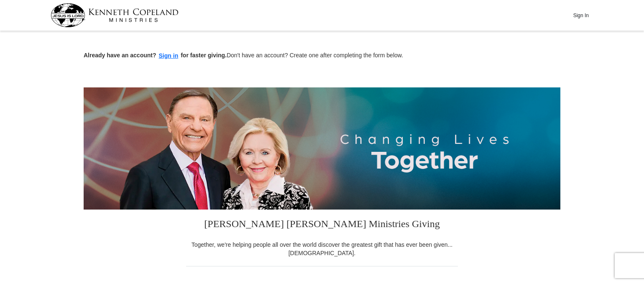 This screenshot has width=644, height=284. What do you see at coordinates (322, 249) in the screenshot?
I see `div: Together, we're helping people all over the world discover the greatest gift that has ever been g...` at bounding box center [322, 249].